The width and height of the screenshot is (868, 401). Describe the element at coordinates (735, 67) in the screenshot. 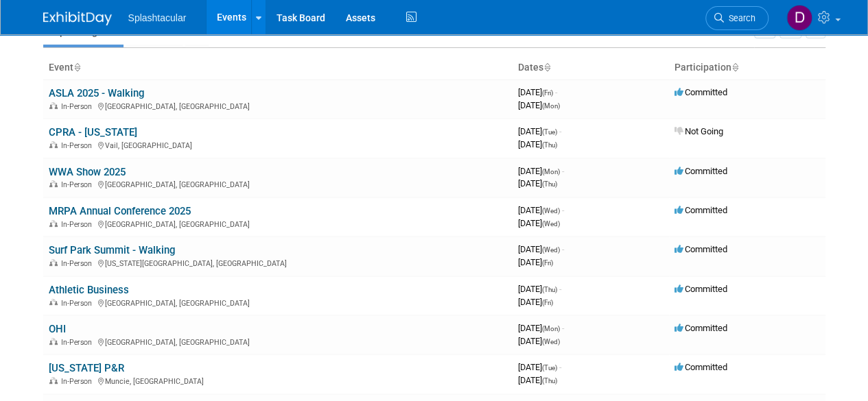

I see `a: Sort by Participation Type` at that location.